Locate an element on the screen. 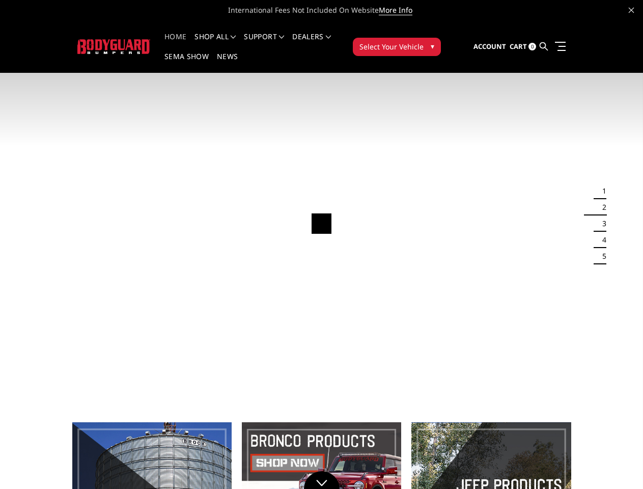 The height and width of the screenshot is (489, 643). a: Home is located at coordinates (175, 43).